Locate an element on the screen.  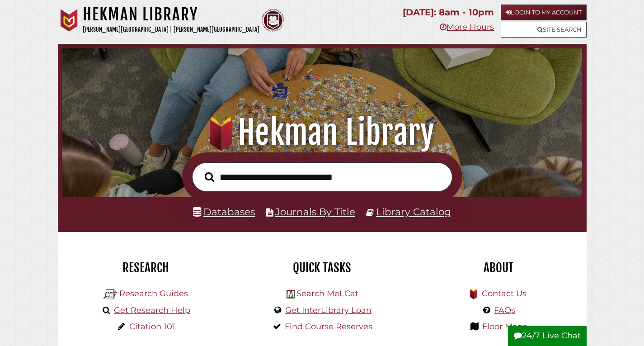
i: Search is located at coordinates (209, 177).